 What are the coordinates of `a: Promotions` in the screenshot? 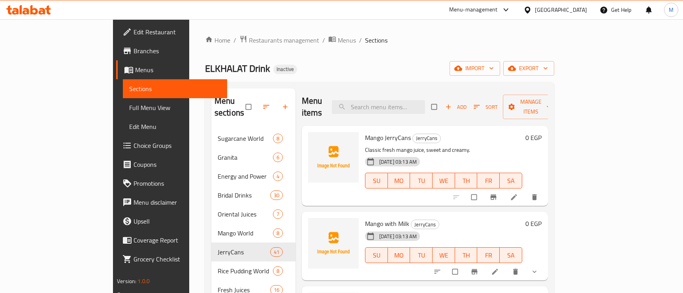 It's located at (171, 184).